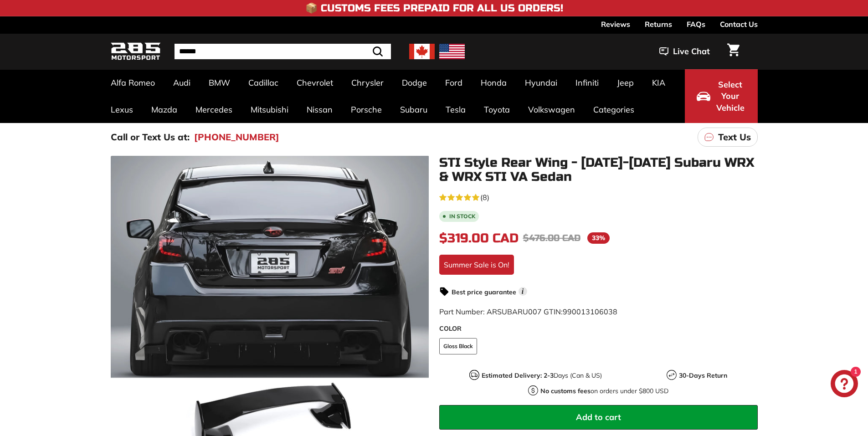 The image size is (868, 436). What do you see at coordinates (320, 110) in the screenshot?
I see `a: Nissan` at bounding box center [320, 110].